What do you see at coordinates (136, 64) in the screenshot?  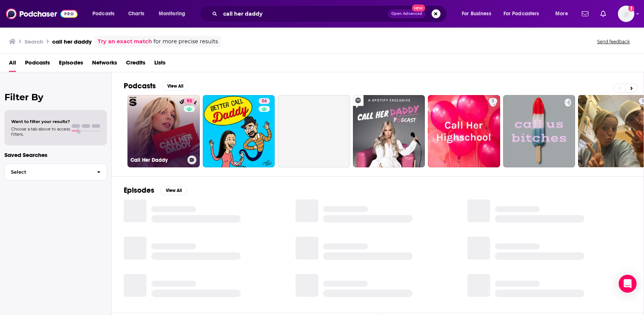 I see `span: Credits` at bounding box center [136, 64].